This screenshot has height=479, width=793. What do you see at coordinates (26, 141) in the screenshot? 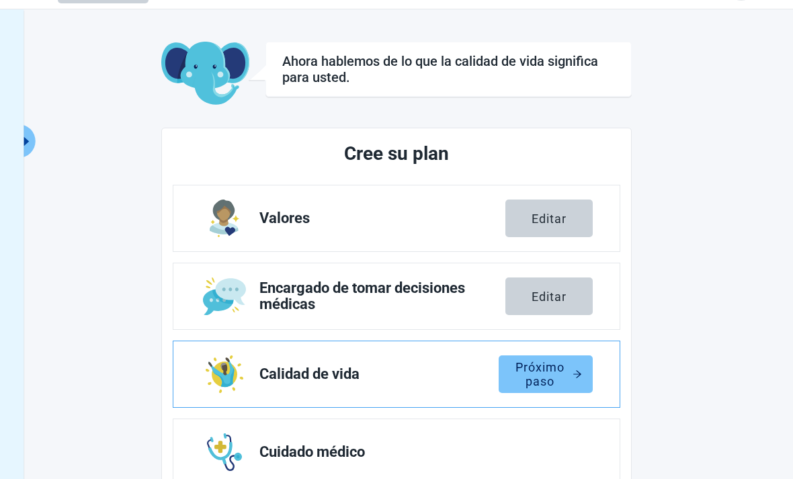
I see `span: caret-right` at bounding box center [26, 141].